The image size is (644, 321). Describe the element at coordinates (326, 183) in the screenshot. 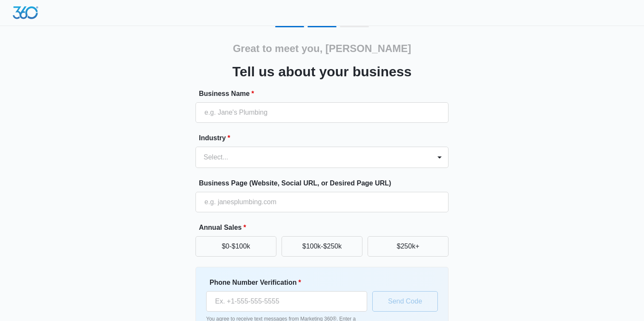

I see `label: Business Page (Website, Social URL, or Desired Page URL)` at that location.